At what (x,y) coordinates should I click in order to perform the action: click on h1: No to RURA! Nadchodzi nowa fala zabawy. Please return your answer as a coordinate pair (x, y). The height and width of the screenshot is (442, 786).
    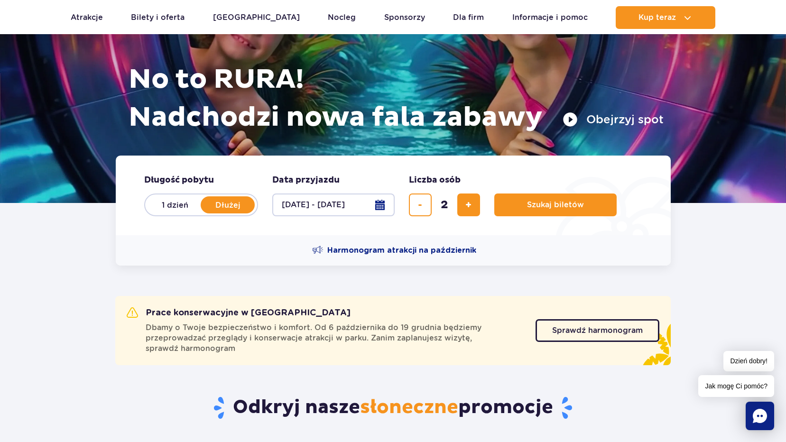
    Looking at the image, I should click on (396, 99).